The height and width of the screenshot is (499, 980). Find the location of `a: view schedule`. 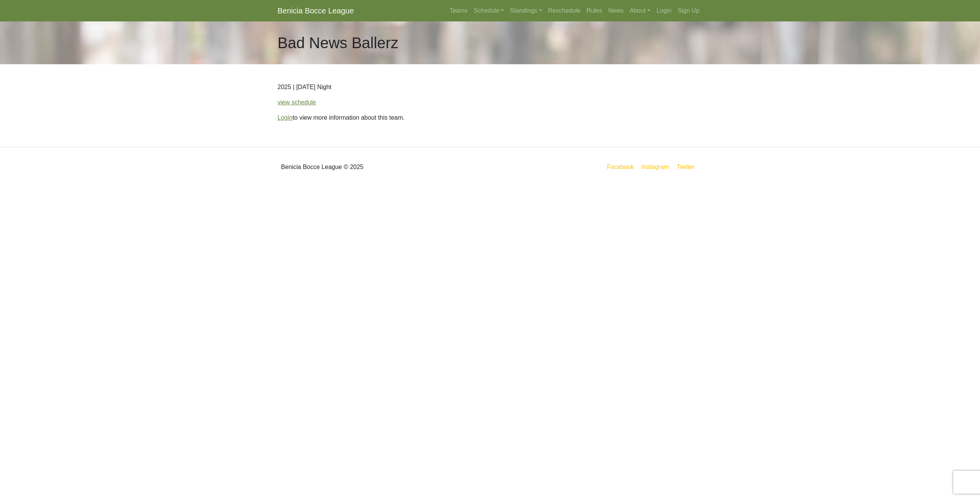

a: view schedule is located at coordinates (297, 102).